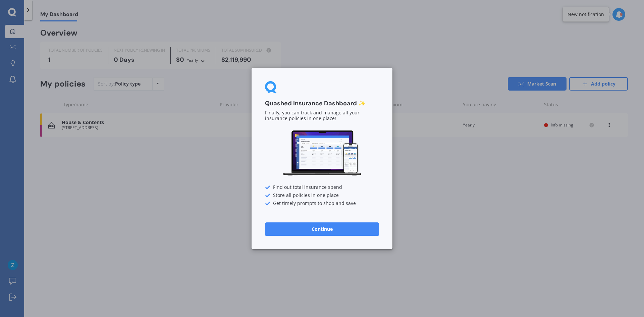 The width and height of the screenshot is (644, 317). I want to click on button: Continue, so click(322, 229).